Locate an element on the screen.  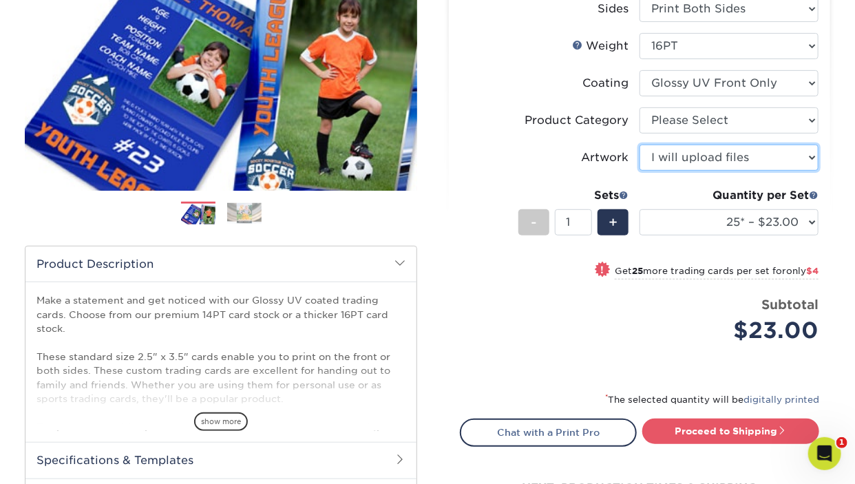
span: 1 is located at coordinates (842, 443).